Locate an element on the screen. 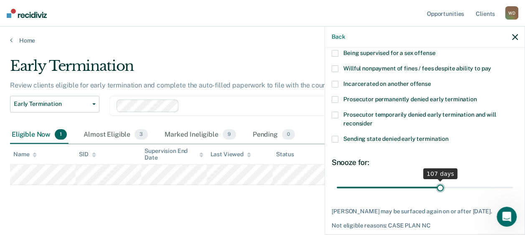 Image resolution: width=525 pixels, height=235 pixels. a: Home is located at coordinates (262, 41).